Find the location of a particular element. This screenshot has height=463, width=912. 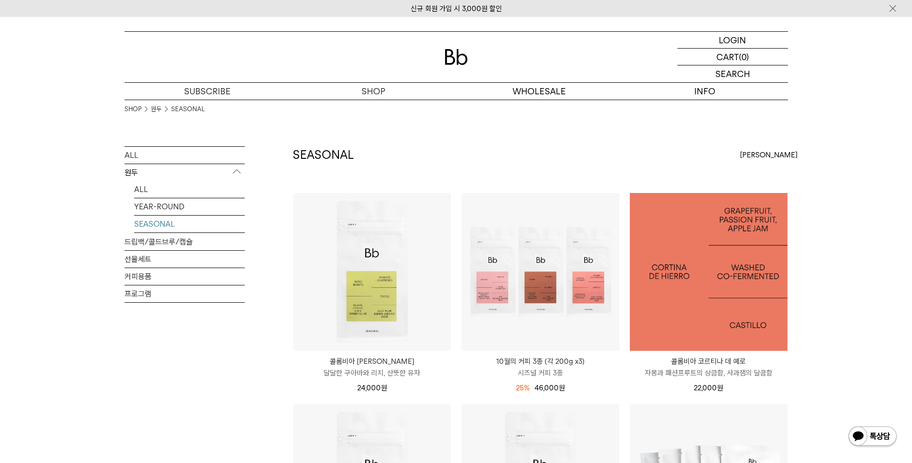

span: 24,000 is located at coordinates (372, 388).